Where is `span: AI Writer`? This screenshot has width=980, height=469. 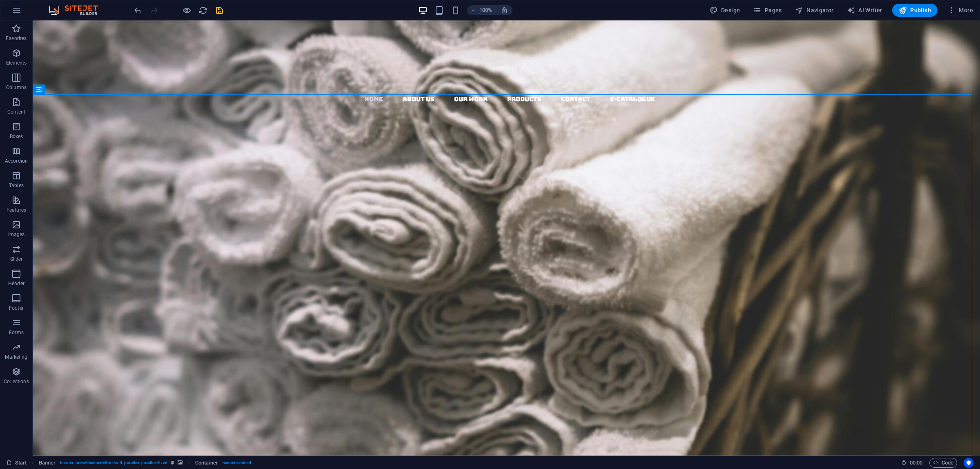
span: AI Writer is located at coordinates (865, 10).